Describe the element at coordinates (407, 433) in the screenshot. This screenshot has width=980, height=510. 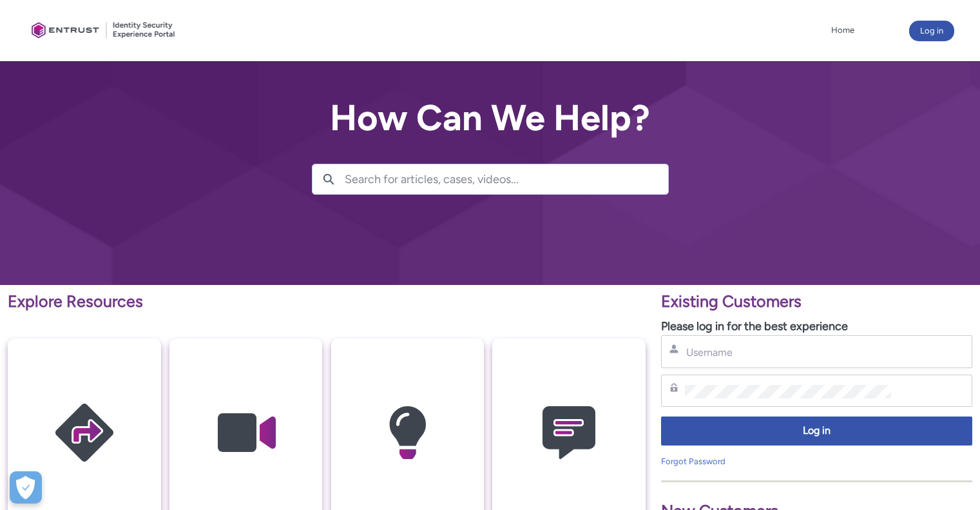
I see `img: Knowledge Articles` at that location.